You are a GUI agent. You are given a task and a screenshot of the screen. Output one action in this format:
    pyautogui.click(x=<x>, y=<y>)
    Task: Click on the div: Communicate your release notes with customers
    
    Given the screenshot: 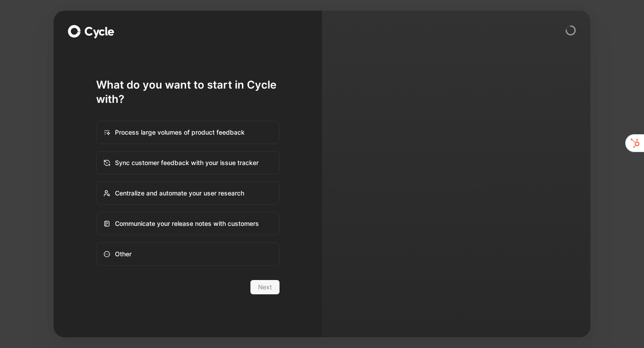 What is the action you would take?
    pyautogui.click(x=188, y=224)
    